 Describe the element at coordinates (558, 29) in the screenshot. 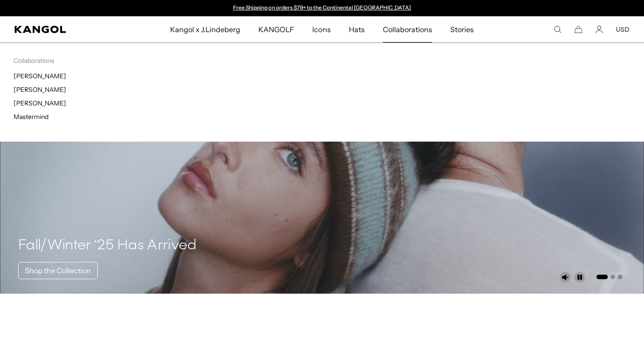

I see `summary: Search here` at that location.